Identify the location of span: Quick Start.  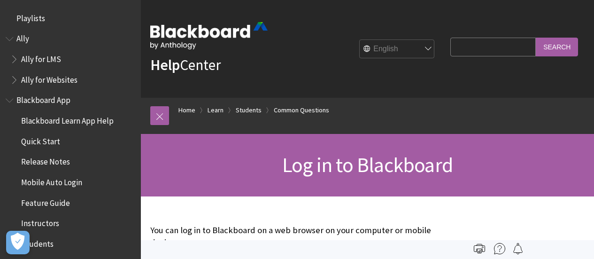
(40, 140).